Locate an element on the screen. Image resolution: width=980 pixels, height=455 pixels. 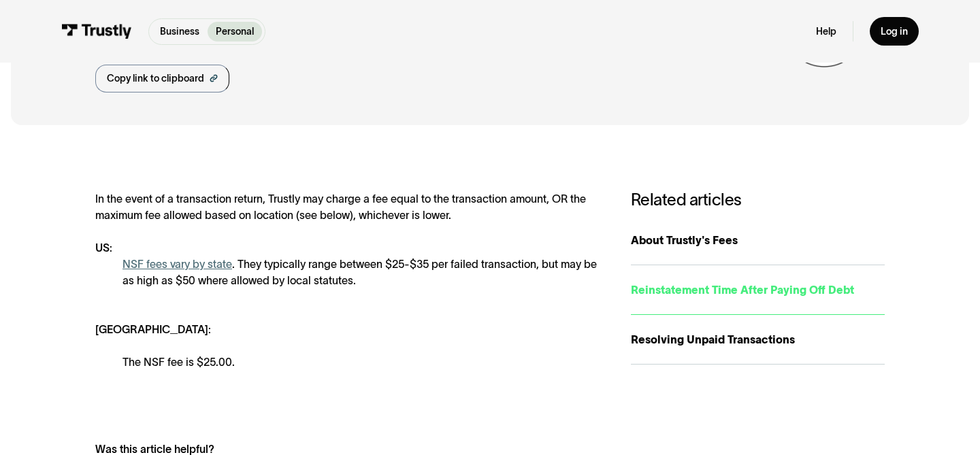
a: NSF fees vary by state is located at coordinates (177, 264).